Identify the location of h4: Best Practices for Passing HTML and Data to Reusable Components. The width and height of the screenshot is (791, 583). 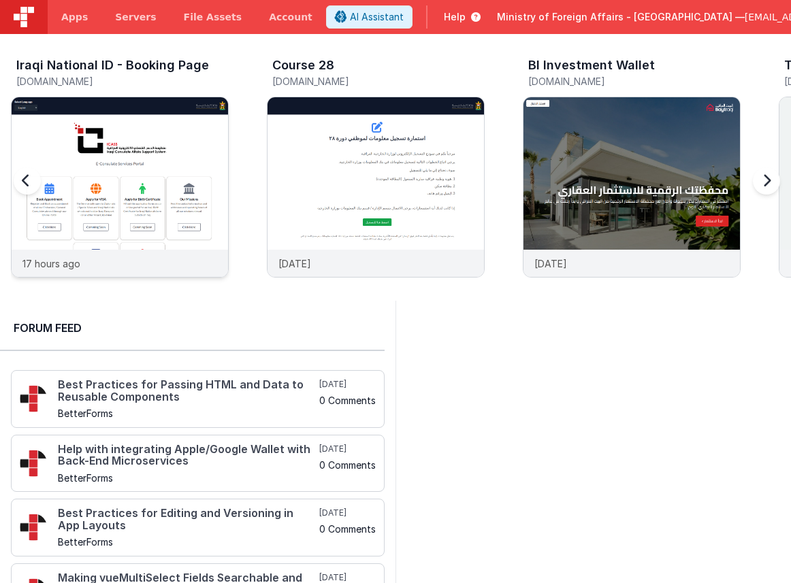
(187, 391).